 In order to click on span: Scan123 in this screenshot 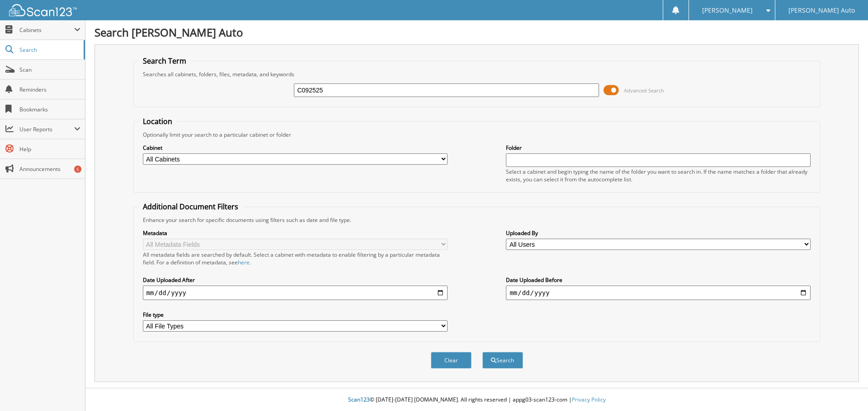, I will do `click(359, 399)`.